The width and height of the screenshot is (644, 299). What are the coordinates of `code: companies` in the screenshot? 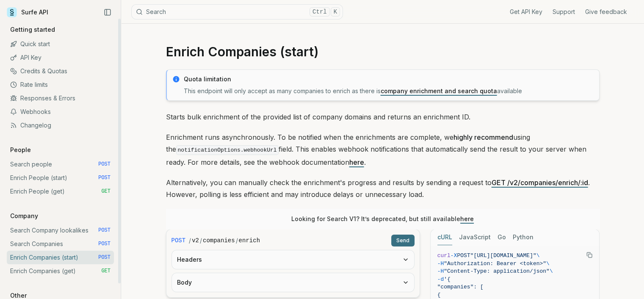 It's located at (219, 240).